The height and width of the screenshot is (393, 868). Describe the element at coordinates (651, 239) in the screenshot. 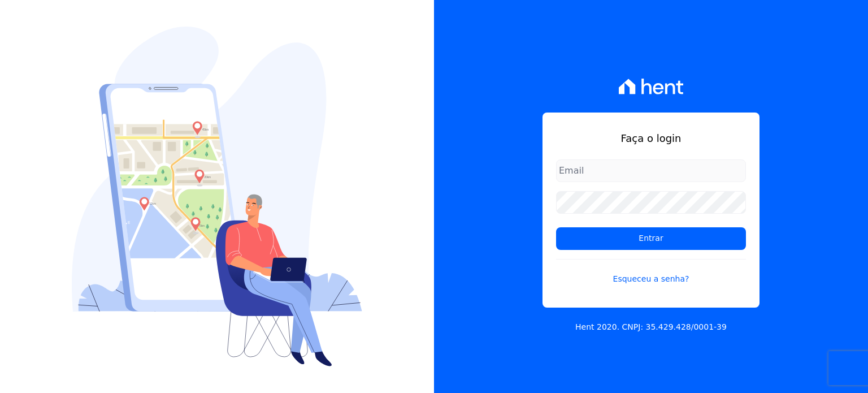

I see `input: Entrar` at that location.